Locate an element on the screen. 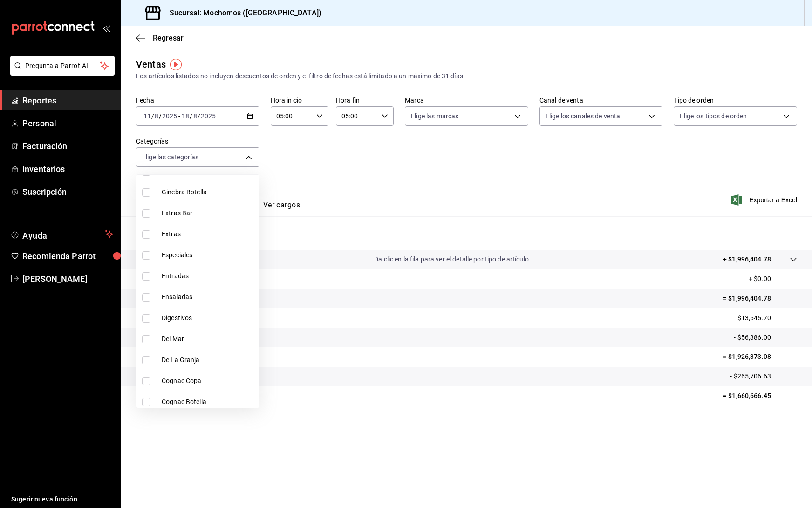 The height and width of the screenshot is (508, 812). span: Extras is located at coordinates (208, 234).